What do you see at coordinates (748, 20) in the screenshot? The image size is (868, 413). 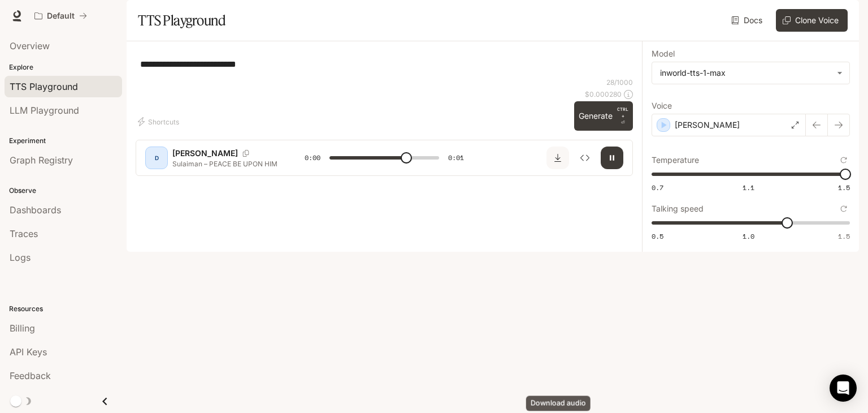 I see `a: Docs` at bounding box center [748, 20].